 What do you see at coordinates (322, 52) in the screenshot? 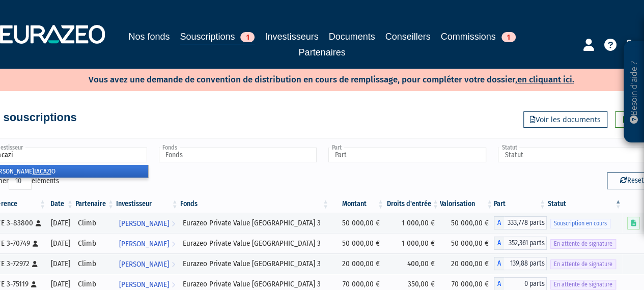
I see `a: Partenaires` at bounding box center [322, 52].